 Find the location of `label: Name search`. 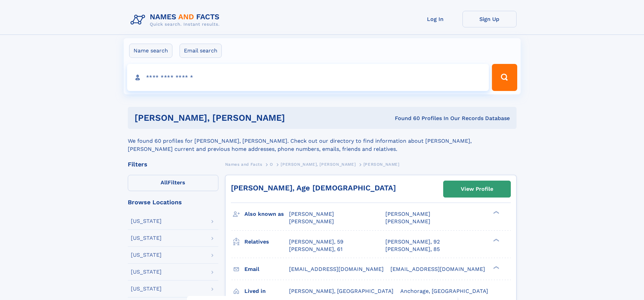

label: Name search is located at coordinates (151, 51).